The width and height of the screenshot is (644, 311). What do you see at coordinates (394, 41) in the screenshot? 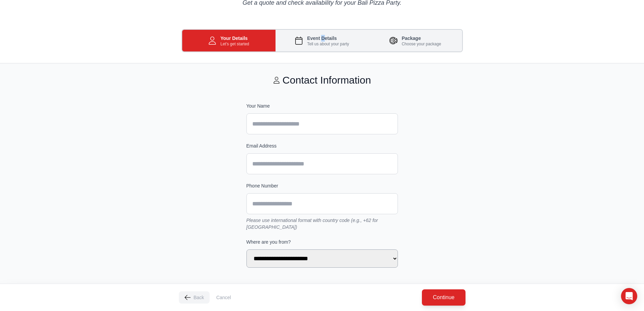
I see `img: Pizza` at bounding box center [394, 41].